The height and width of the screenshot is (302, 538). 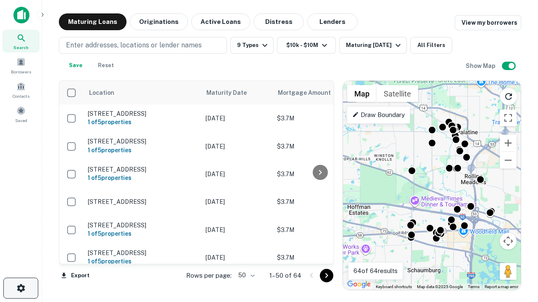 What do you see at coordinates (76, 66) in the screenshot?
I see `button: Save your search to get updates of matches that match your search criteria.` at bounding box center [76, 66].